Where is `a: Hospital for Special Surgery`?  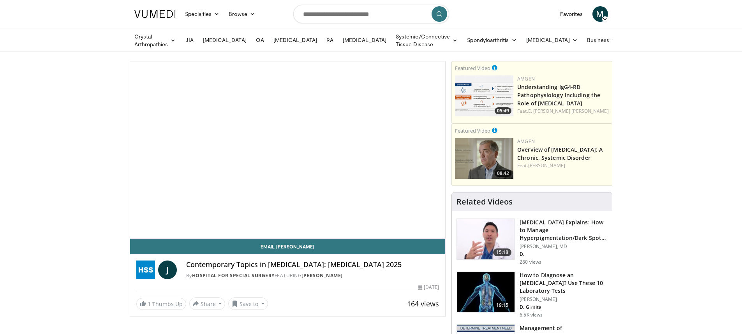
a: Hospital for Special Surgery is located at coordinates (233, 276).